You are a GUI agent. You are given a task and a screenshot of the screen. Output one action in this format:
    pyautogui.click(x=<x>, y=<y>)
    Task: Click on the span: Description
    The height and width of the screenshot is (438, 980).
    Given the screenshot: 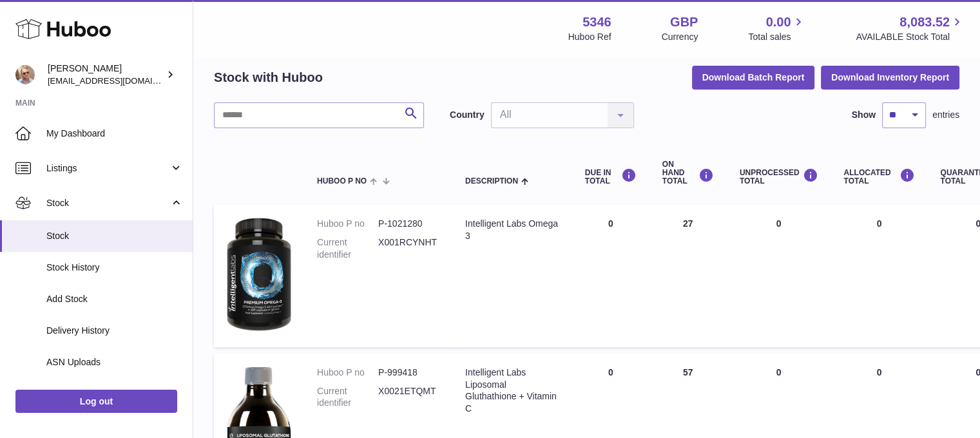 What is the action you would take?
    pyautogui.click(x=491, y=181)
    